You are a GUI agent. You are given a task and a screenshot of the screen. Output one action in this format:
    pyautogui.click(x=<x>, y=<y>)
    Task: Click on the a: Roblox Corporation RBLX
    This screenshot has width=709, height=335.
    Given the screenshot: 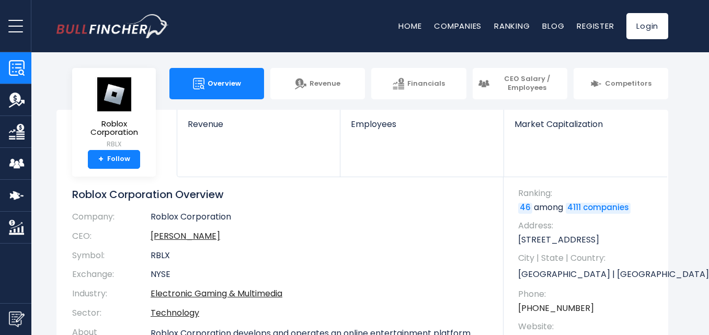 What is the action you would take?
    pyautogui.click(x=114, y=113)
    